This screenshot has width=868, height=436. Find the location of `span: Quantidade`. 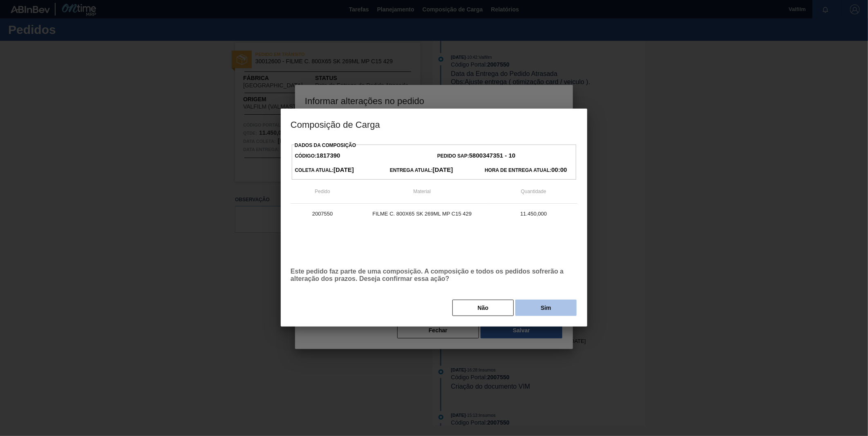

span: Quantidade is located at coordinates (534, 192).